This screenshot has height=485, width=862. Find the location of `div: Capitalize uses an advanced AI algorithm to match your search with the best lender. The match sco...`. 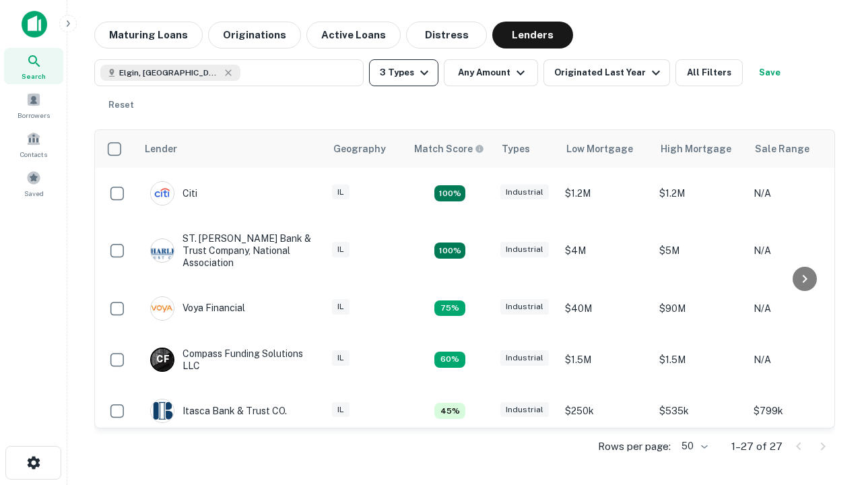

div: Capitalize uses an advanced AI algorithm to match your search with the best lender. The match sco... is located at coordinates (449, 149).